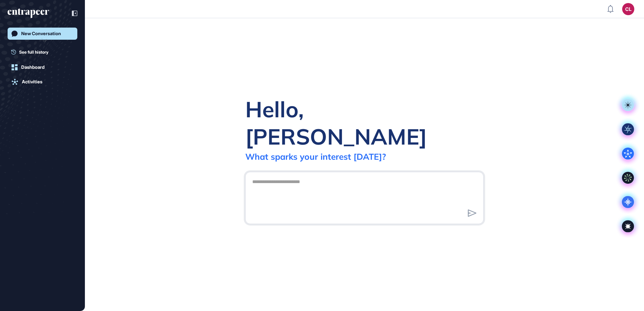  I want to click on a: Activities, so click(42, 82).